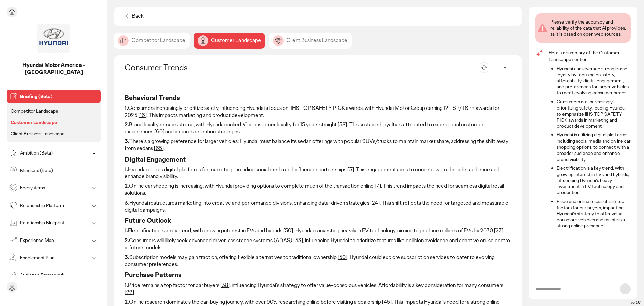 This screenshot has width=644, height=306. I want to click on p: Mindsets (Beta), so click(54, 170).